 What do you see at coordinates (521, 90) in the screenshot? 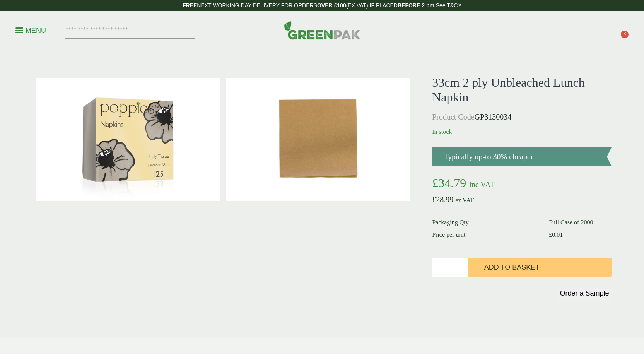
I see `h1: 33cm 2 ply Unbleached Lunch Napkin` at bounding box center [521, 90].